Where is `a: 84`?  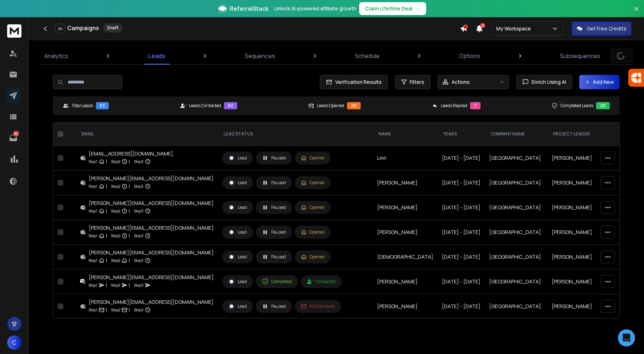 a: 84 is located at coordinates (13, 138).